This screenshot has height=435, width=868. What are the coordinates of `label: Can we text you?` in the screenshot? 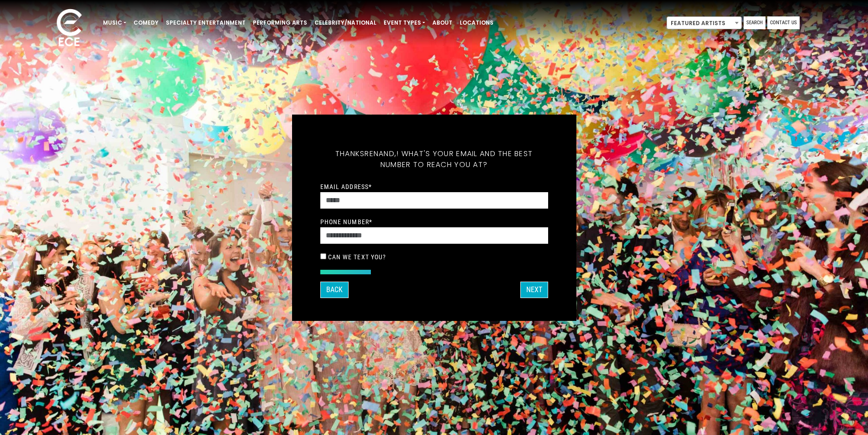 It's located at (357, 257).